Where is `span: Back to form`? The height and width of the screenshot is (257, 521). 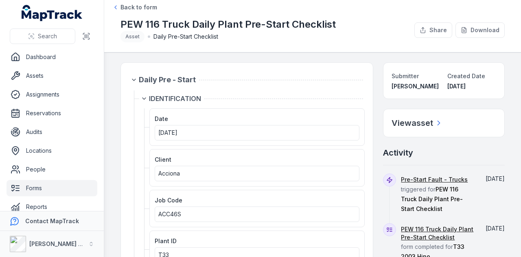
span: Back to form is located at coordinates (139, 7).